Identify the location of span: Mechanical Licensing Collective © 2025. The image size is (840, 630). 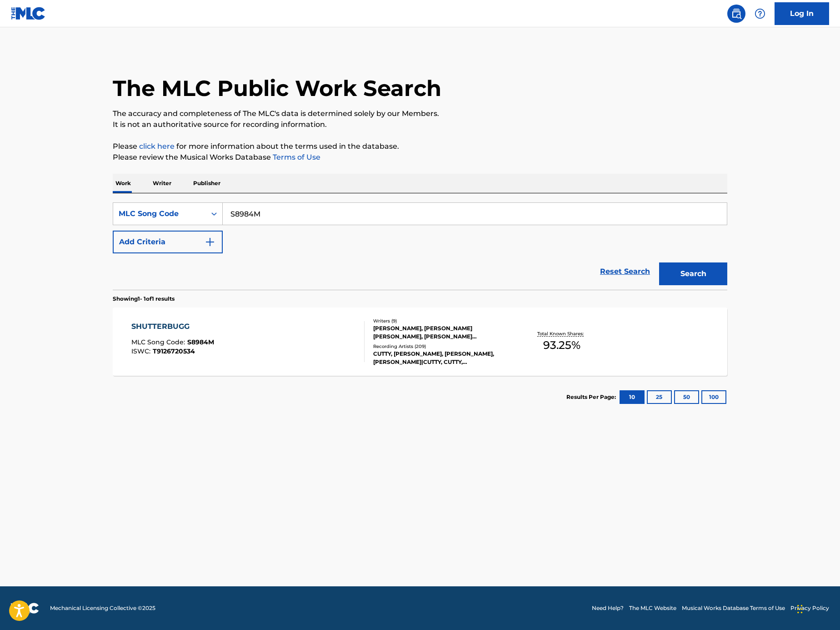
(103, 609).